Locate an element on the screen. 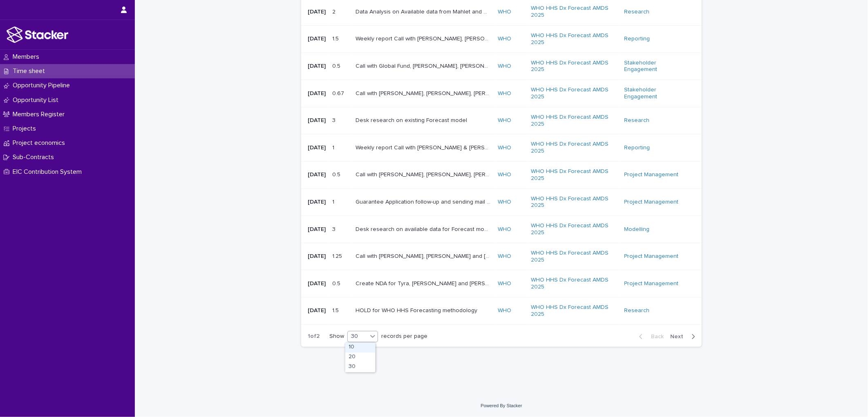 The image size is (868, 417). img: stacker-logo-white.png is located at coordinates (37, 35).